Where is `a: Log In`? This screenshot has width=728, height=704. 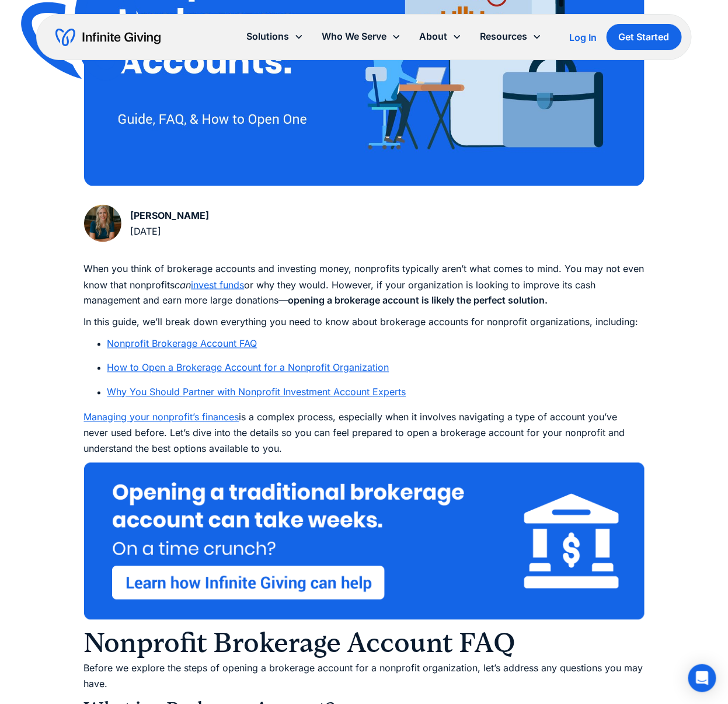 a: Log In is located at coordinates (583, 37).